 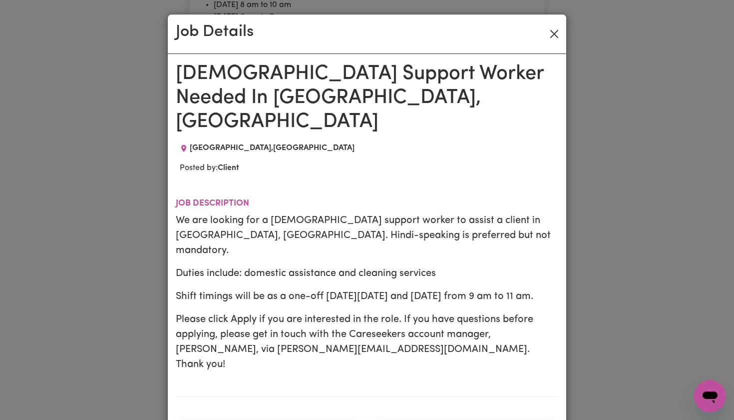 What do you see at coordinates (367, 273) in the screenshot?
I see `p: Duties include: domestic assistance and cleaning services` at bounding box center [367, 273].